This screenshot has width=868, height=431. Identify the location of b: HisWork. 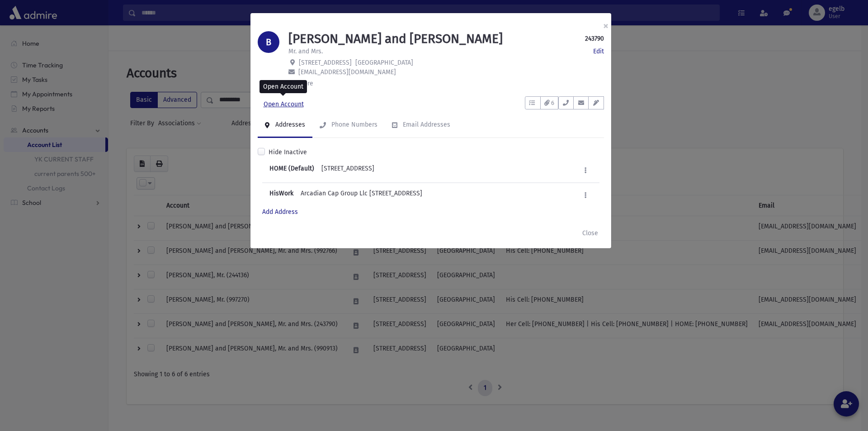
(281, 195).